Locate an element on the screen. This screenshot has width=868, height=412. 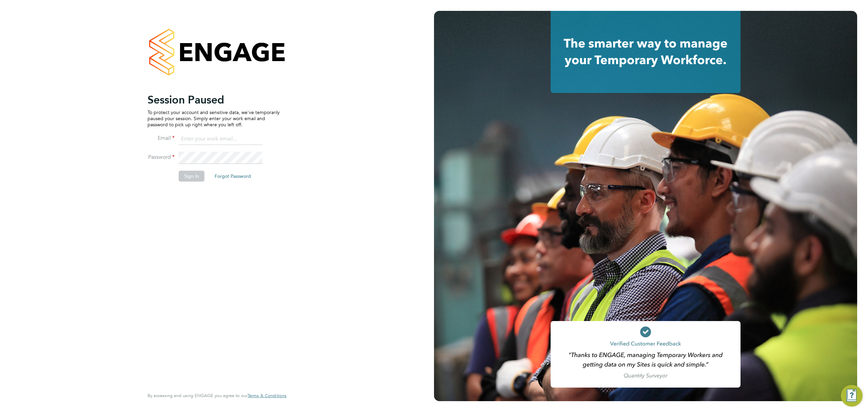
span: Terms & Conditions is located at coordinates (267, 395).